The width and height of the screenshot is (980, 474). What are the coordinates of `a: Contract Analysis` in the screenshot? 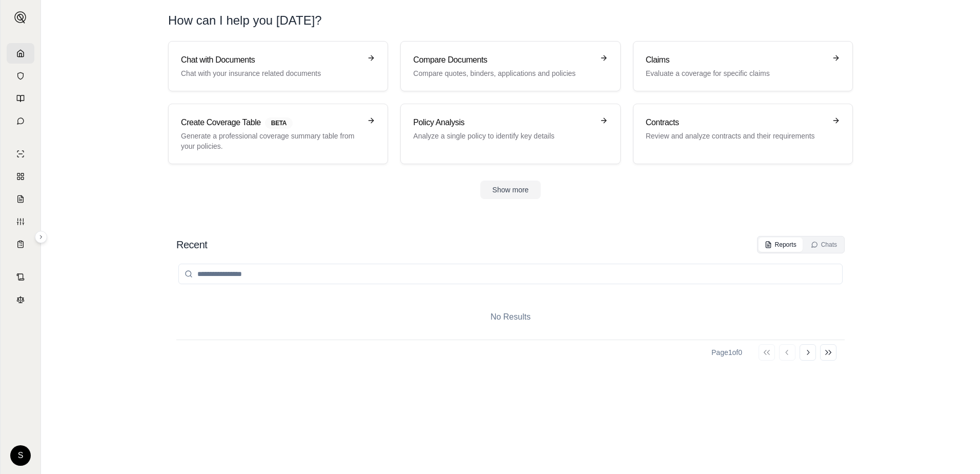 It's located at (20, 277).